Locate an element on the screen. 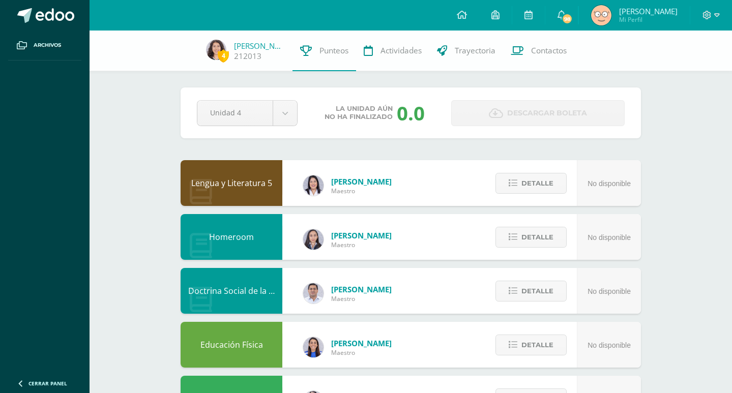  div: Doctrina Social de la Iglesia is located at coordinates (232, 291).